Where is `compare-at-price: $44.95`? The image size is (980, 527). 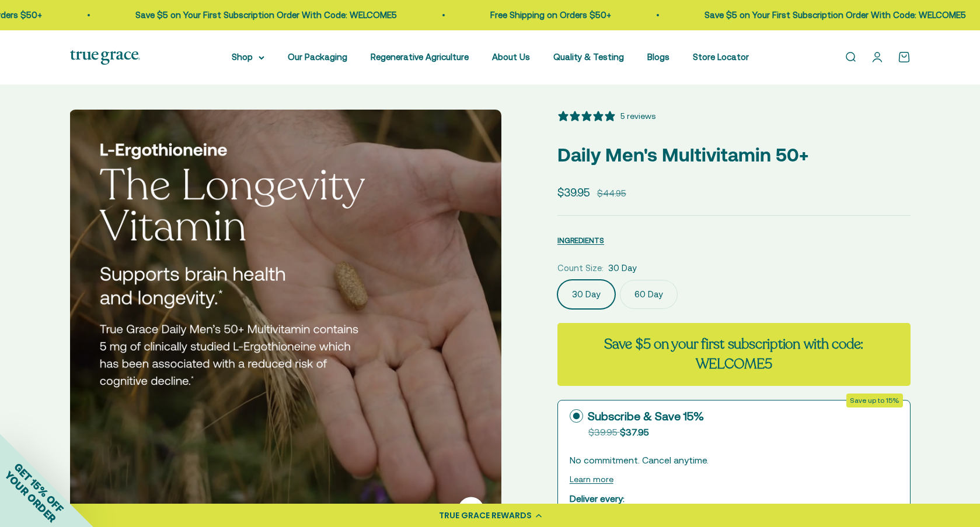
compare-at-price: $44.95 is located at coordinates (611, 194).